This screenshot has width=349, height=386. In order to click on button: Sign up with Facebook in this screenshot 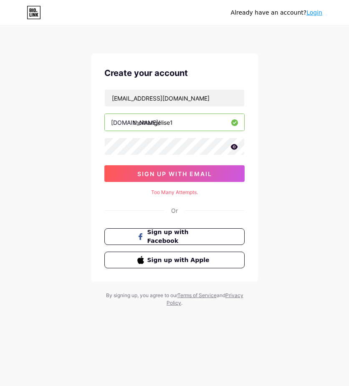, I will do `click(174, 236)`.